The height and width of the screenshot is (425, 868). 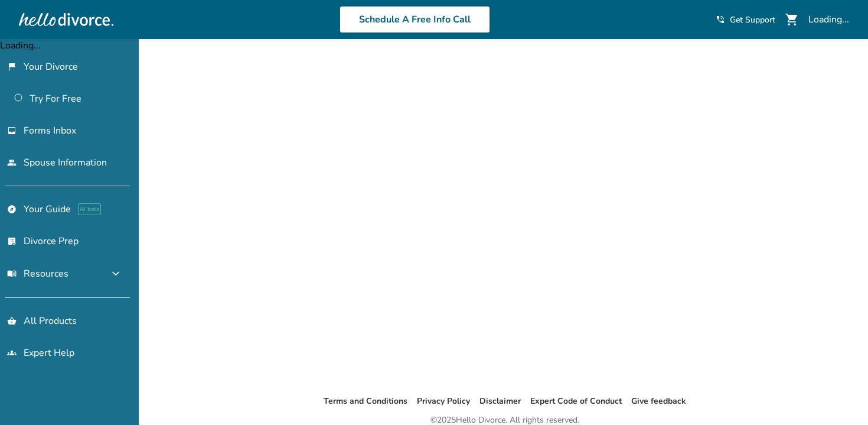 I want to click on li: Disclaimer, so click(x=500, y=401).